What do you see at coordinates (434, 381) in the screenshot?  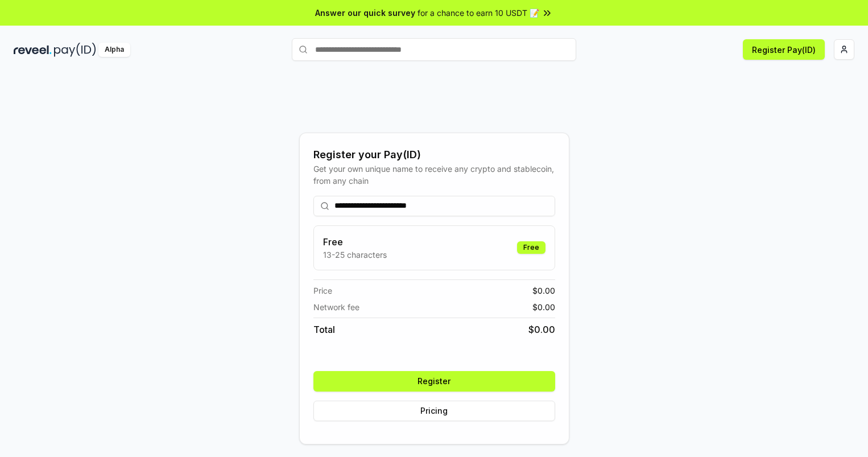 I see `button: Register` at bounding box center [434, 381].